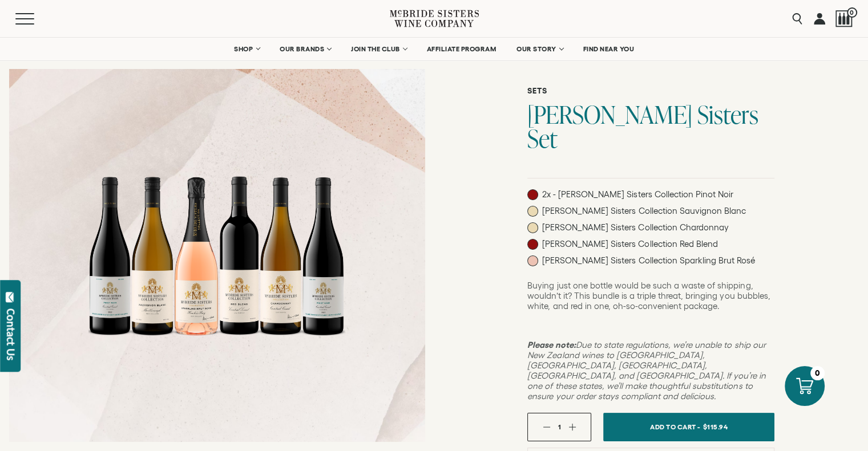 The width and height of the screenshot is (868, 451). I want to click on span: OUR STORY, so click(536, 49).